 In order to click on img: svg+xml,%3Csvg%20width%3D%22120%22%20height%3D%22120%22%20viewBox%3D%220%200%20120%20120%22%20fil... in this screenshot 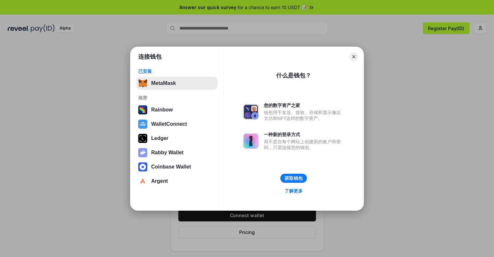, I will do `click(143, 110)`.